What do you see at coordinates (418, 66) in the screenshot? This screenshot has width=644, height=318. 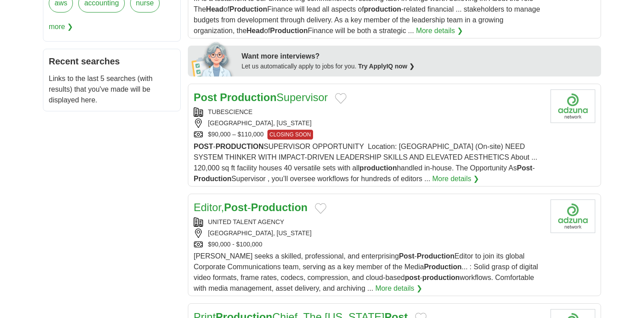 I see `div: Let us automatically apply to jobs for you.` at bounding box center [418, 66].